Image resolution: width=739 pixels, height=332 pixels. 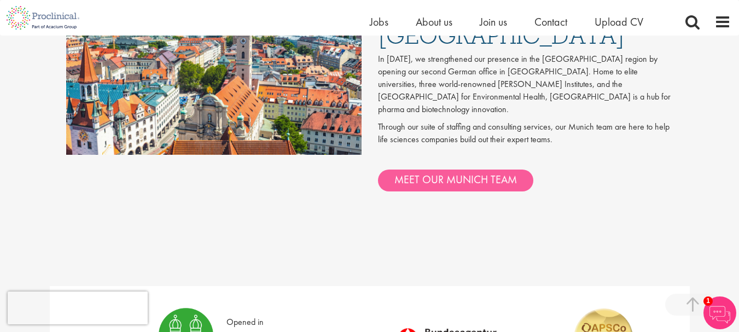 I want to click on a: Contact, so click(x=551, y=22).